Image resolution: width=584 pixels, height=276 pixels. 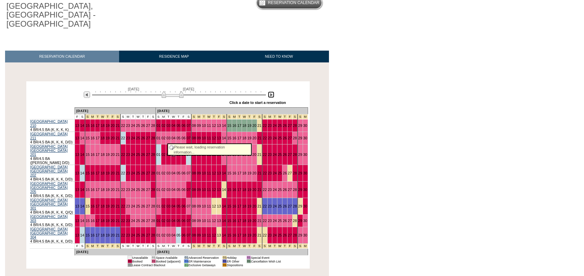 What do you see at coordinates (62, 56) in the screenshot?
I see `a: RESERVATION CALENDAR` at bounding box center [62, 56].